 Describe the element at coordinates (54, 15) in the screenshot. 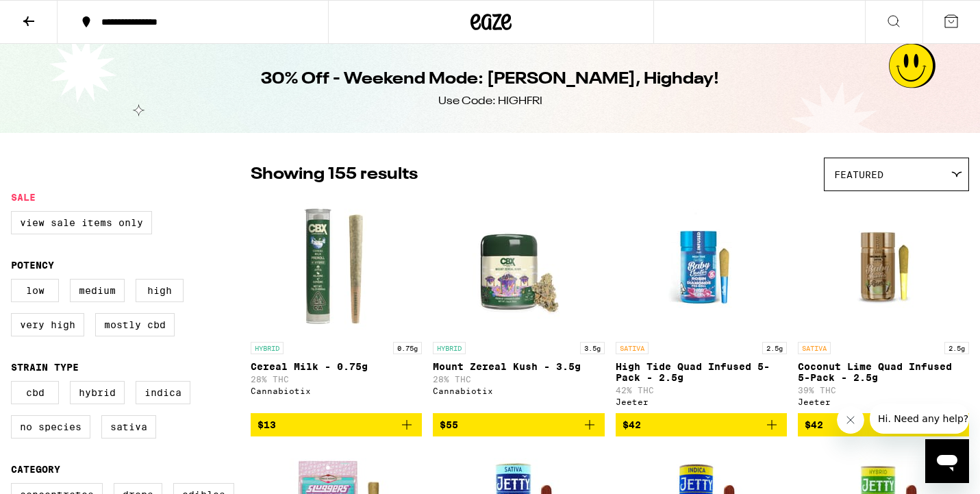

I see `span: Hi. Need any help?` at that location.